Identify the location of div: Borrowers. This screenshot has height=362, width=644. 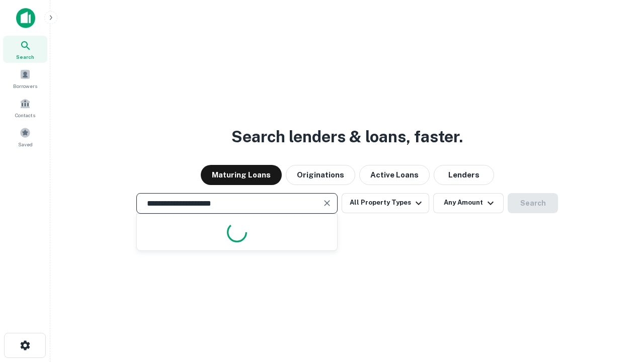
(26, 79).